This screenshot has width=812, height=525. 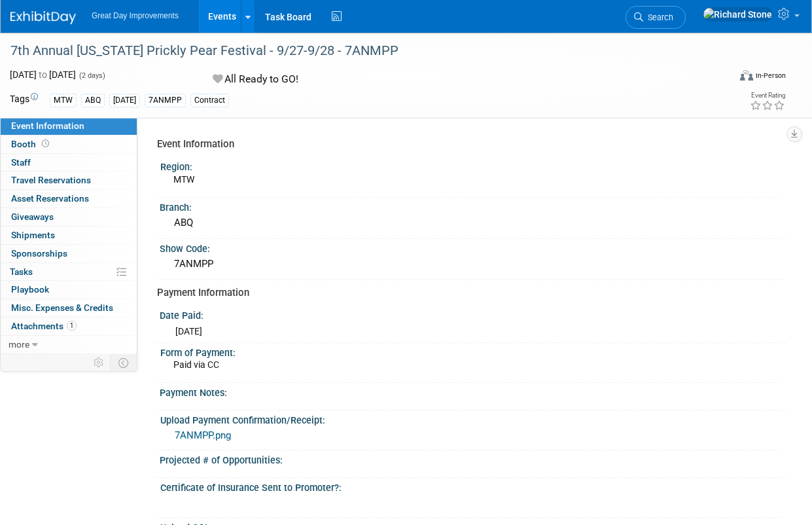 What do you see at coordinates (68, 326) in the screenshot?
I see `a: Attachments1` at bounding box center [68, 326].